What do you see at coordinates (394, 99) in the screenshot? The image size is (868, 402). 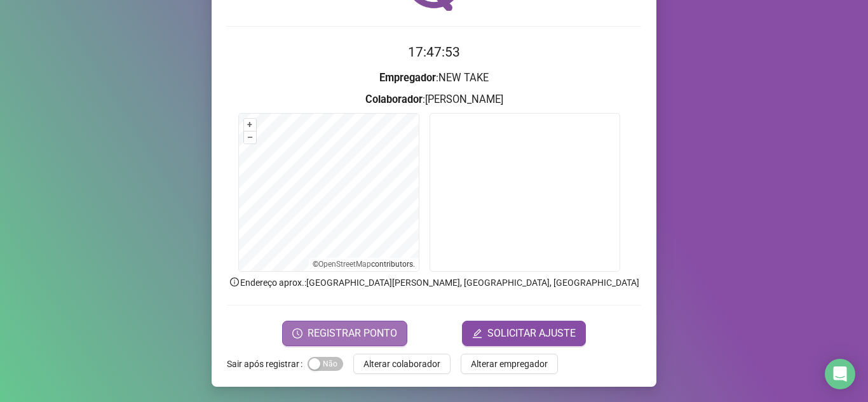 I see `strong: Colaborador` at bounding box center [394, 99].